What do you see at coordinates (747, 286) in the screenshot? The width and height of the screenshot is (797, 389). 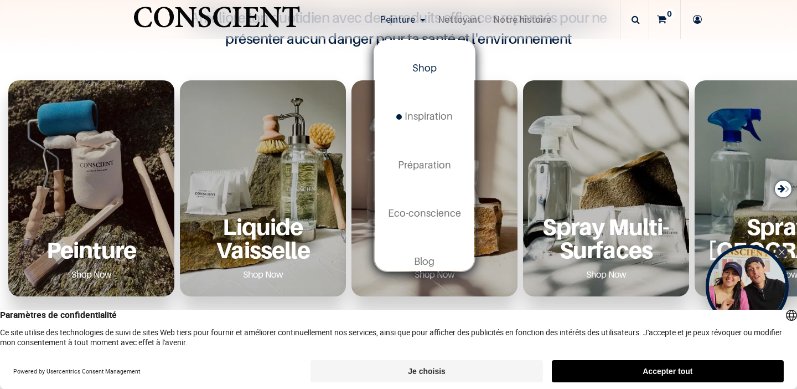 I see `div: Tolstoy bubble widget` at bounding box center [747, 286].